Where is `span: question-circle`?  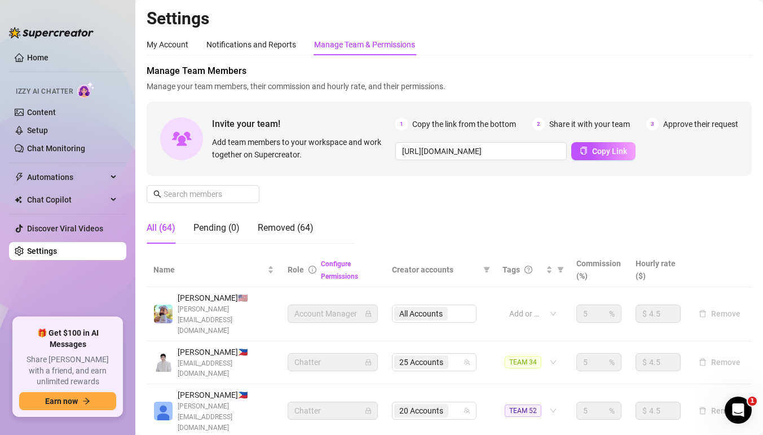 span: question-circle is located at coordinates (529, 270).